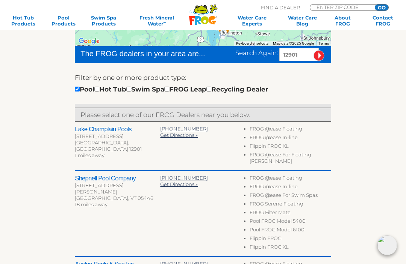 This screenshot has height=264, width=406. I want to click on p: Find A Dealer, so click(280, 8).